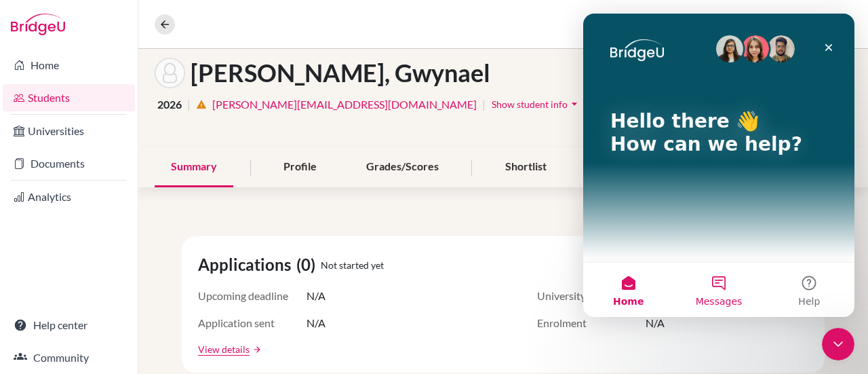 This screenshot has height=374, width=868. I want to click on img: Gwynael Agcaoili's avatar, so click(169, 73).